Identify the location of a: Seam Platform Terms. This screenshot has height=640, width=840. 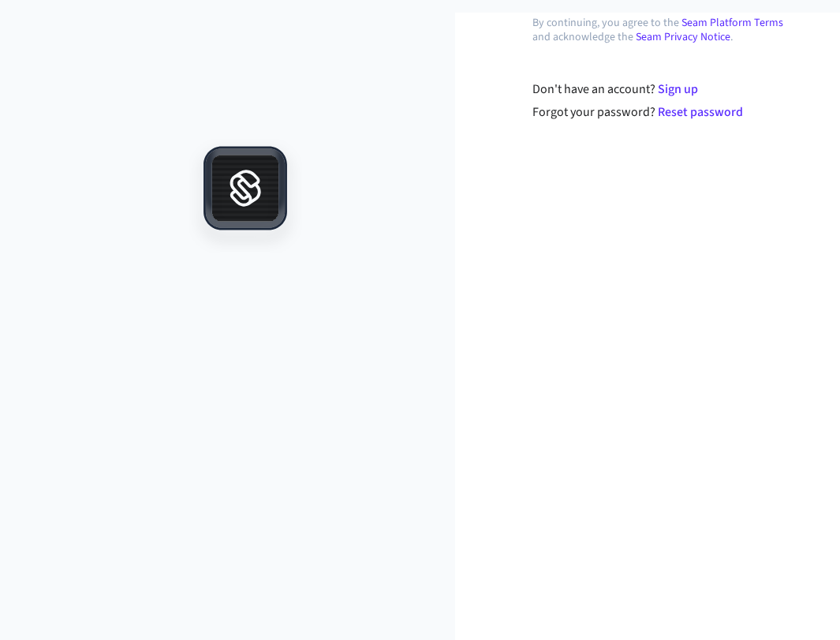
(732, 23).